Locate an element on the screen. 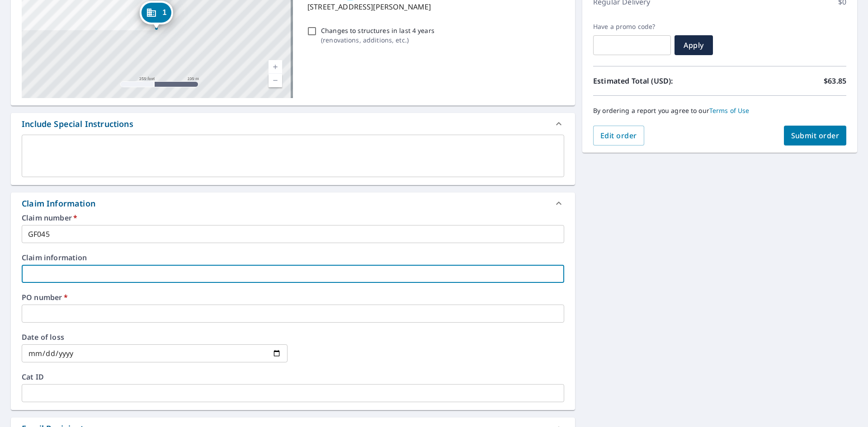 The width and height of the screenshot is (868, 427). label: Date of loss is located at coordinates (155, 337).